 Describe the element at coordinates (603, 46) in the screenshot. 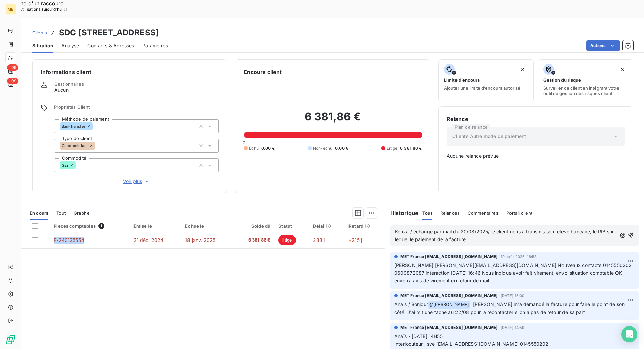

I see `button: Actions` at that location.